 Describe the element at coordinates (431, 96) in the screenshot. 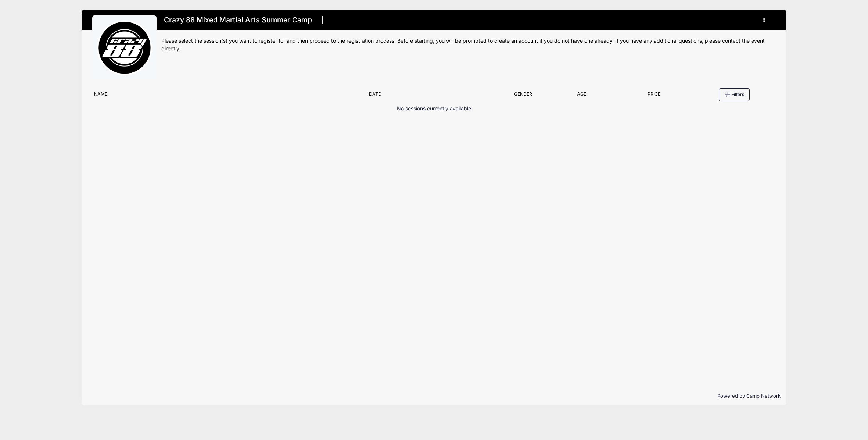

I see `div: Date` at that location.